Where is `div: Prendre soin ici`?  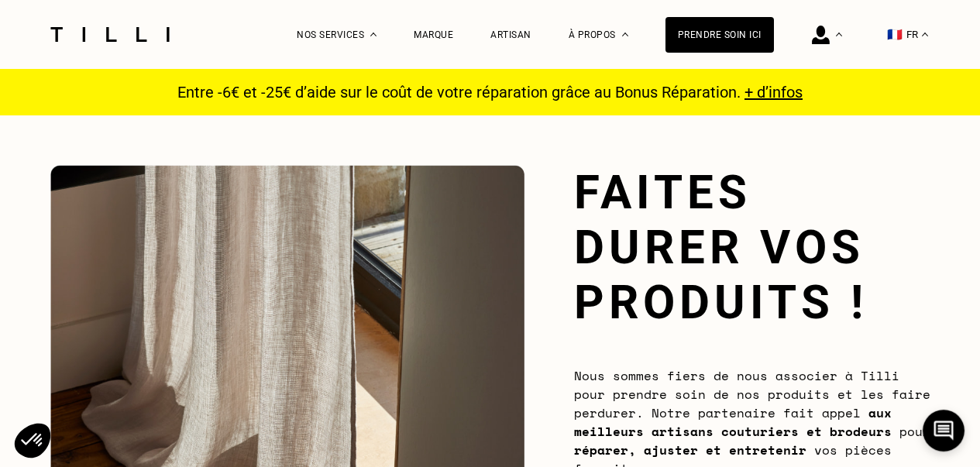 div: Prendre soin ici is located at coordinates (720, 35).